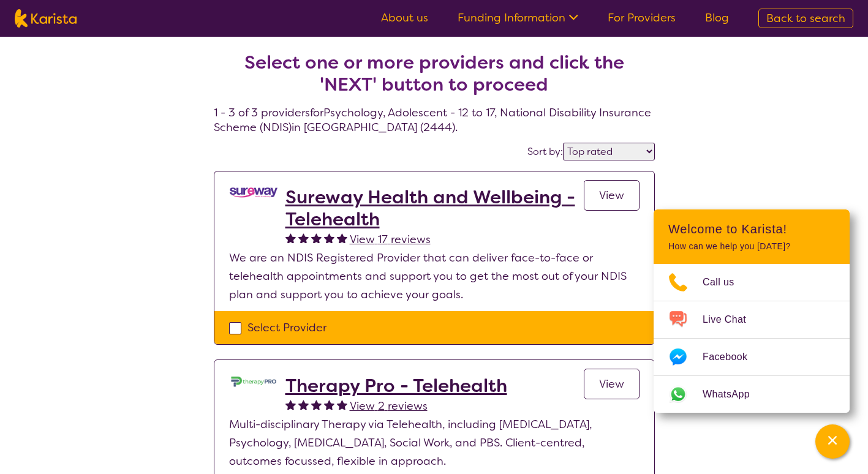 The height and width of the screenshot is (474, 868). I want to click on h2: Select one or more providers and click the 'NEXT' button to proceed, so click(434, 74).